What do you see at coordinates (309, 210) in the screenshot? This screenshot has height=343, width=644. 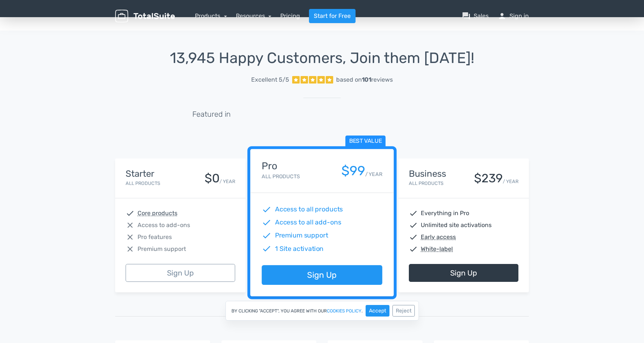 I see `span: Access to all products` at bounding box center [309, 210].